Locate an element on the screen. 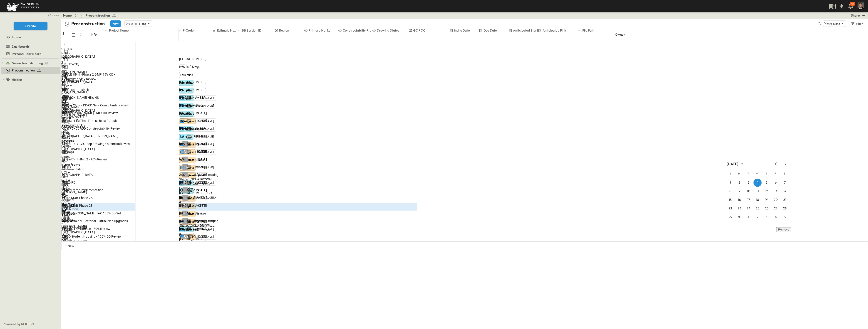  span: OCWRE - 50%DD Constructability Review is located at coordinates (92, 128).